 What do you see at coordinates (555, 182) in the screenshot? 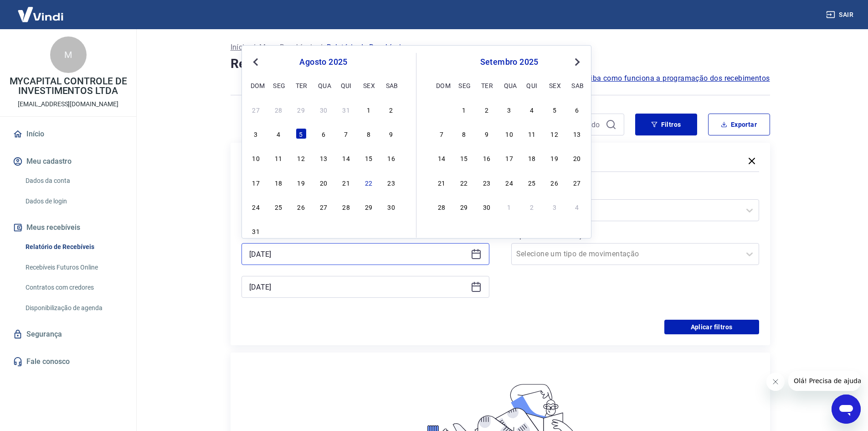
I see `div: Choose sexta-feira, 26 de setembro de 2025` at bounding box center [555, 182].